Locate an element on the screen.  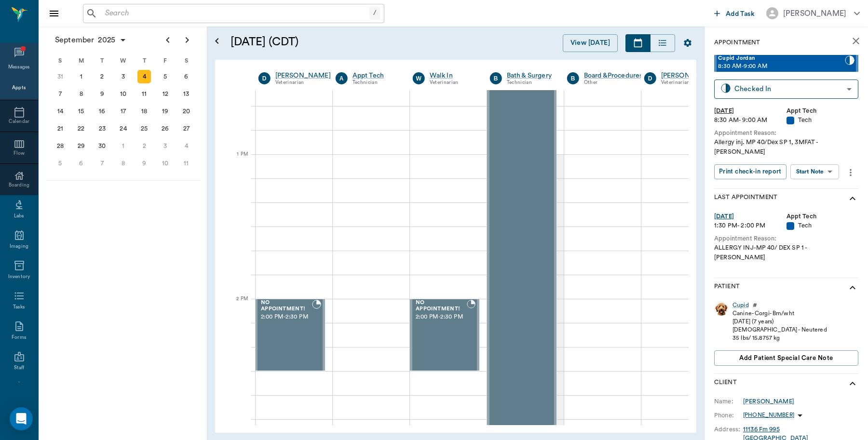
a: Board &Procedures is located at coordinates (613, 76).